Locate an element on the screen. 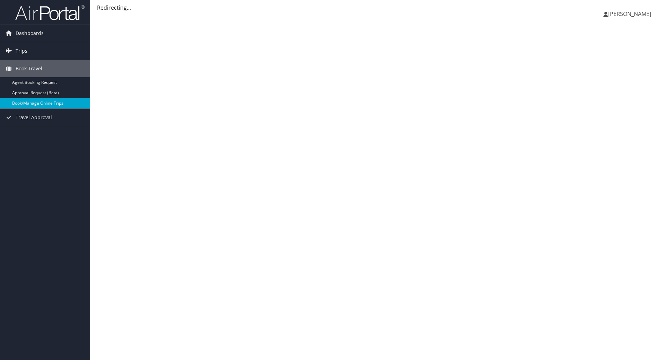 This screenshot has width=665, height=360. span: Book Travel is located at coordinates (29, 69).